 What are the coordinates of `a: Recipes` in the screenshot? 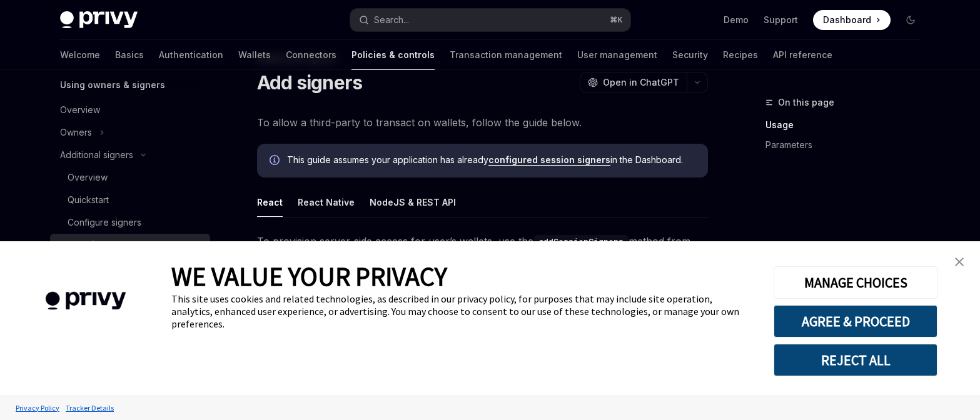 It's located at (740, 55).